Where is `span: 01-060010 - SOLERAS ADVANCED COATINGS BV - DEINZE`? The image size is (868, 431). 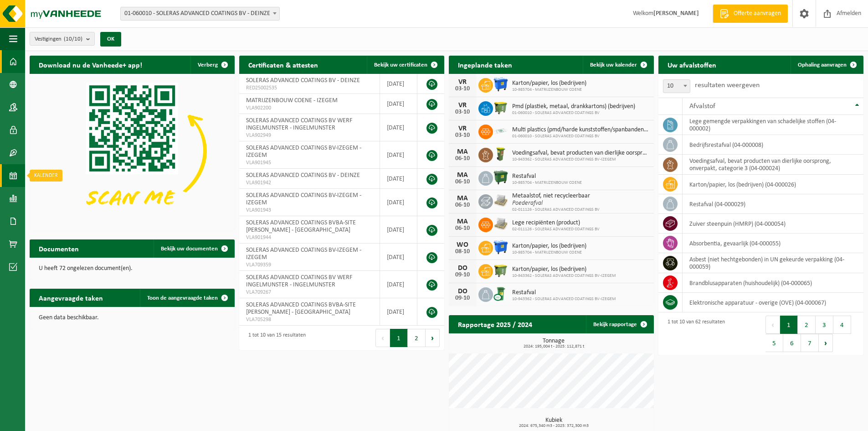 span: 01-060010 - SOLERAS ADVANCED COATINGS BV - DEINZE is located at coordinates (200, 14).